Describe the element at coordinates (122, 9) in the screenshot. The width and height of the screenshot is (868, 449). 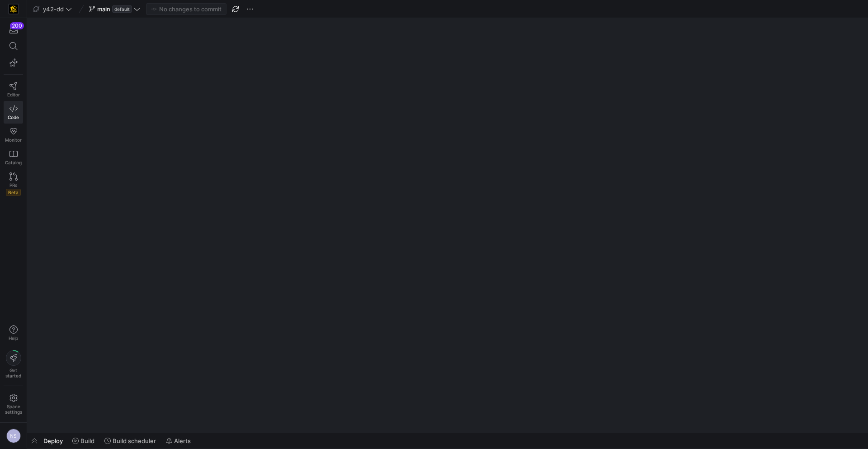
I see `span: default` at that location.